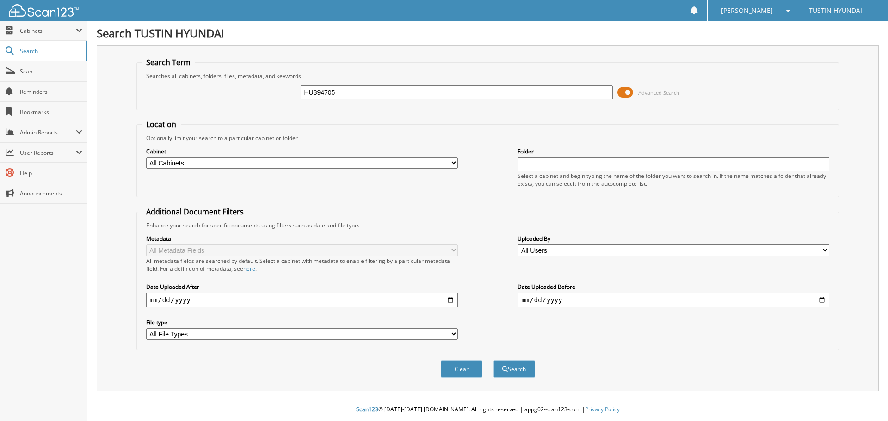 This screenshot has height=421, width=888. Describe the element at coordinates (461, 369) in the screenshot. I see `button: Clear` at that location.